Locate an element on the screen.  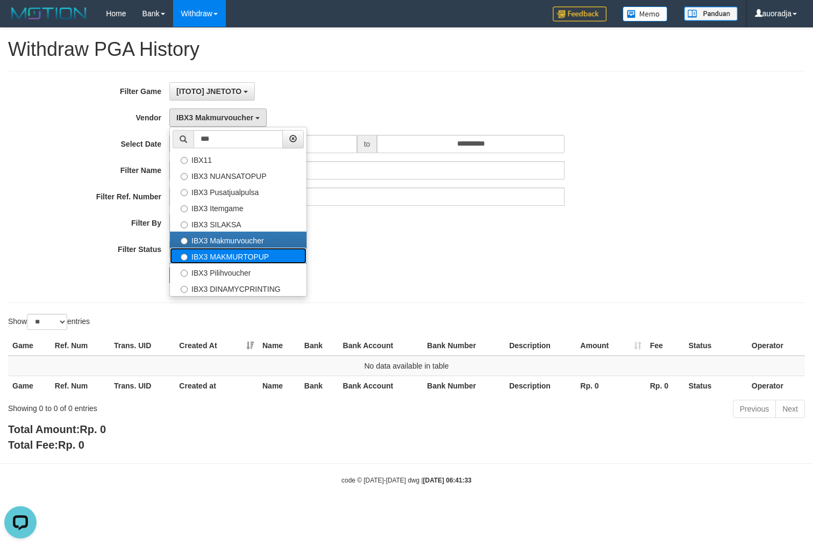
h1: Withdraw PGA History is located at coordinates (406, 49).